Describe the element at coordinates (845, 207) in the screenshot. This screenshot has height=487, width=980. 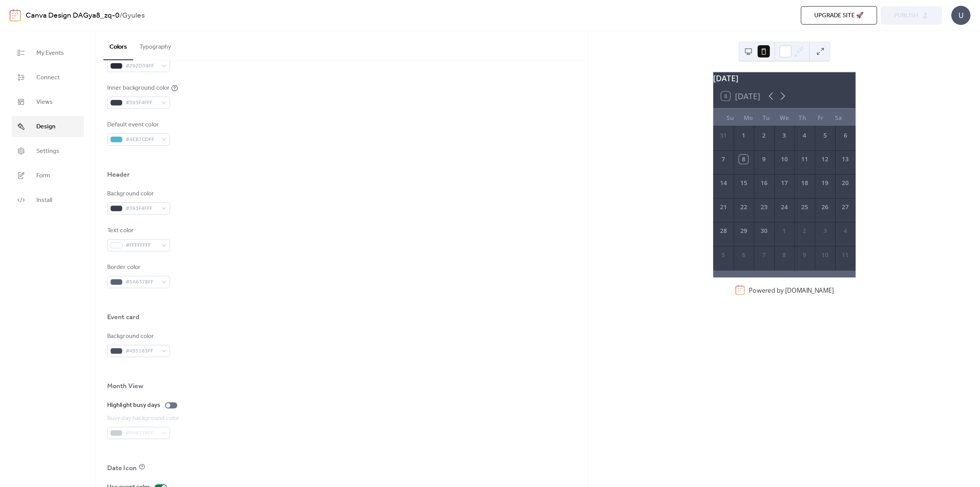
I see `div: 27` at that location.